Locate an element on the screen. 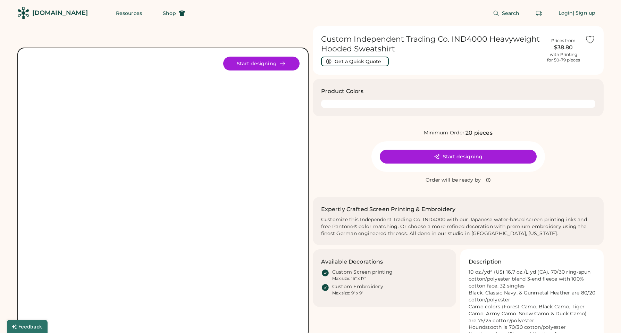 This screenshot has height=333, width=621. div: with Printing for 50-79 pieces is located at coordinates (563, 57).